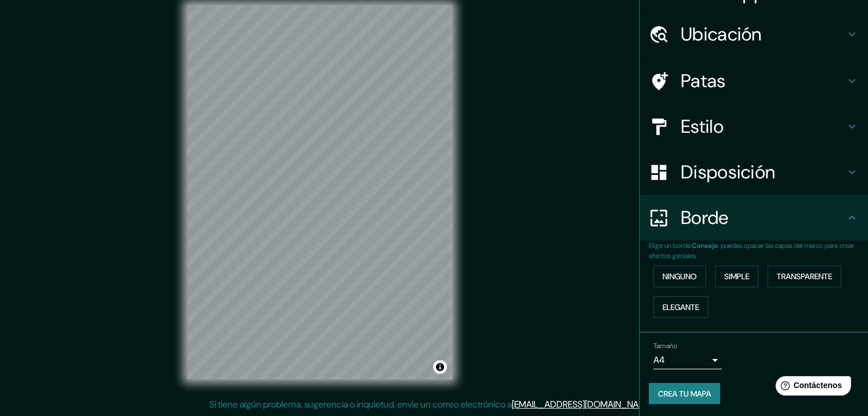 The height and width of the screenshot is (416, 868). I want to click on div: Ubicación, so click(754, 34).